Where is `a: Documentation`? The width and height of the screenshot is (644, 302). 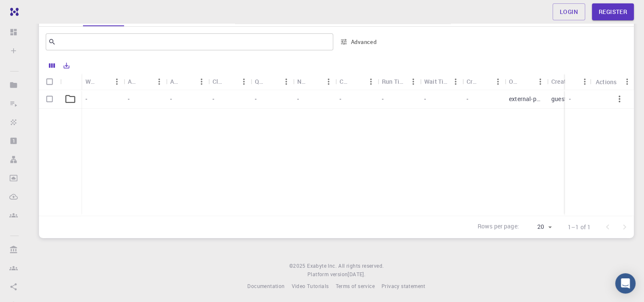
a: Documentation is located at coordinates (266, 287).